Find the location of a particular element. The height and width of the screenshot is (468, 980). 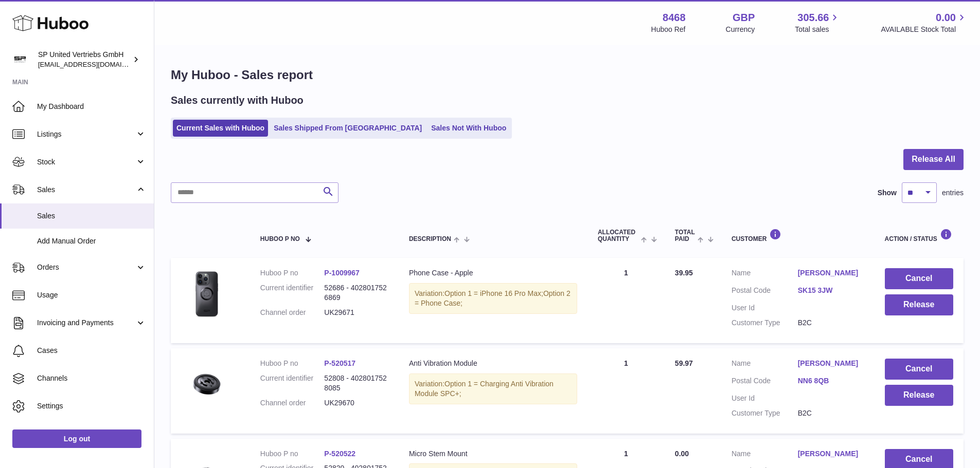

div: Customer is located at coordinates (797, 235).